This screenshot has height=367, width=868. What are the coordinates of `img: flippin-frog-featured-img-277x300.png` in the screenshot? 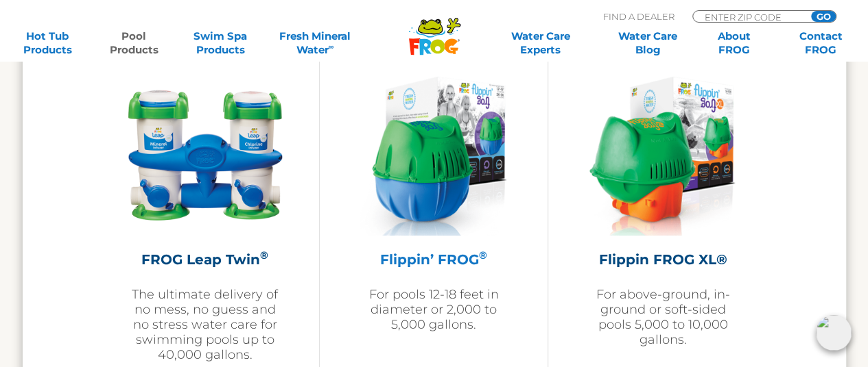 It's located at (434, 156).